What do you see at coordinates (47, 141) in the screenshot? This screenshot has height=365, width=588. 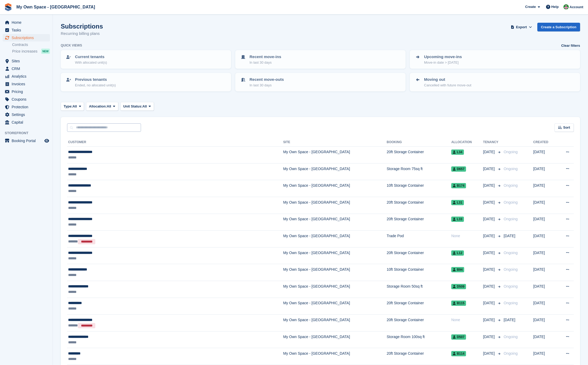 I see `a: Preview store` at bounding box center [47, 141].